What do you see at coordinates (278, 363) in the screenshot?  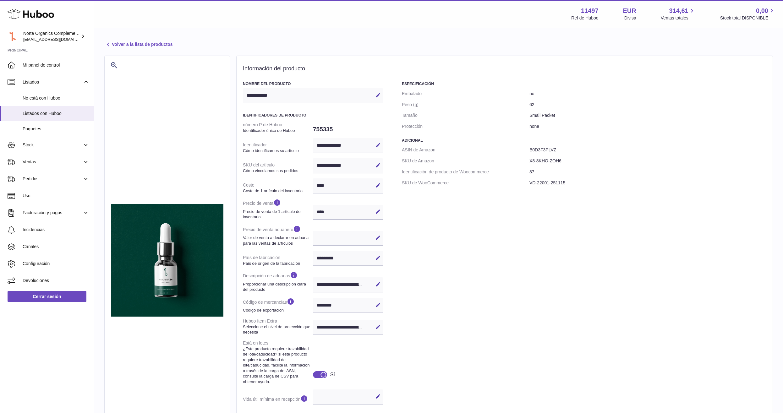 I see `dt: Está en lotes` at bounding box center [278, 363].